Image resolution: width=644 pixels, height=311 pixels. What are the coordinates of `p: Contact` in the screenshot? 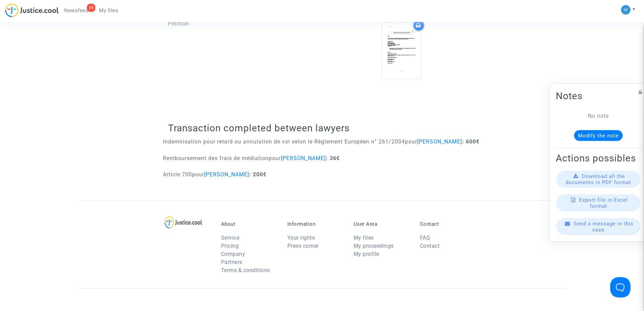 It's located at (448, 224).